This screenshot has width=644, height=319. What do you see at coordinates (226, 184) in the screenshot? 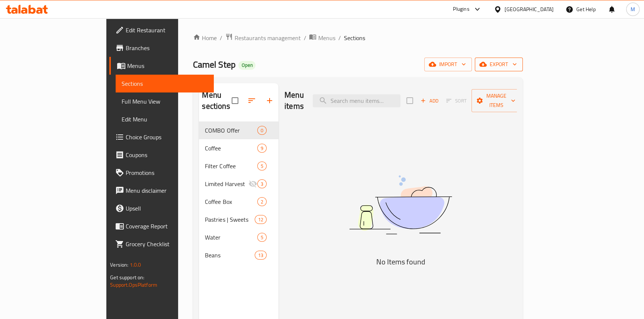
I see `span: Limited Harvest` at bounding box center [226, 184].